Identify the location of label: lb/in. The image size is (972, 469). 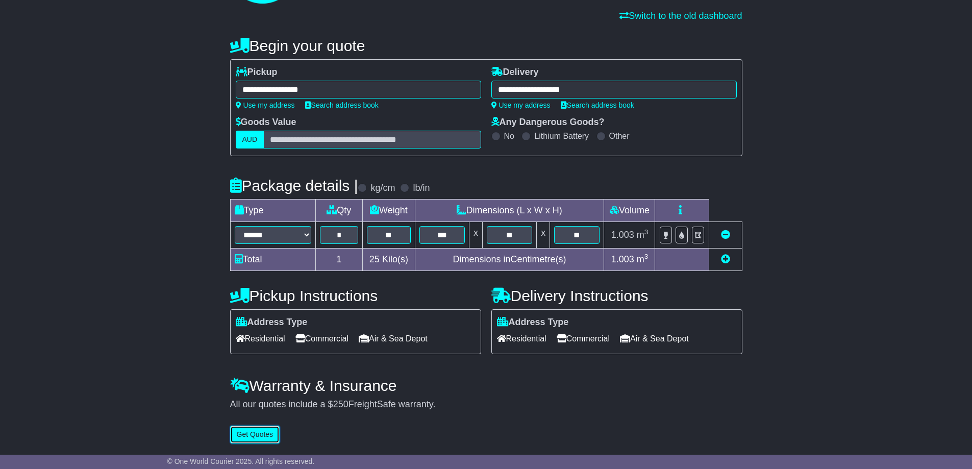
(421, 188).